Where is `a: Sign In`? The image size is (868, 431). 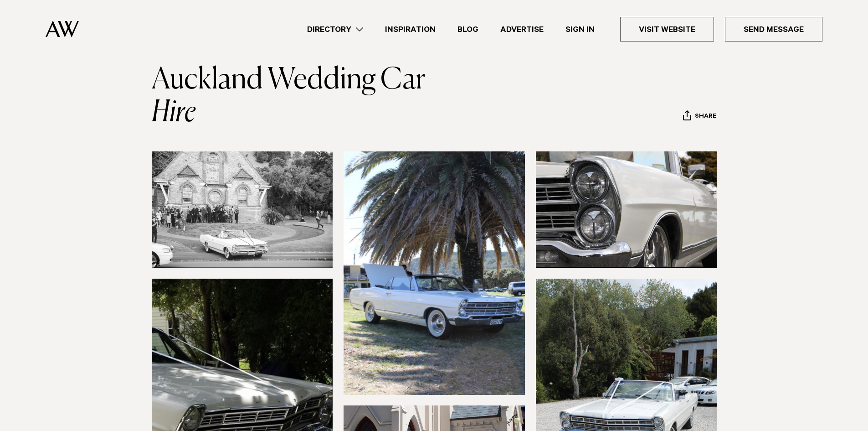 a: Sign In is located at coordinates (580, 30).